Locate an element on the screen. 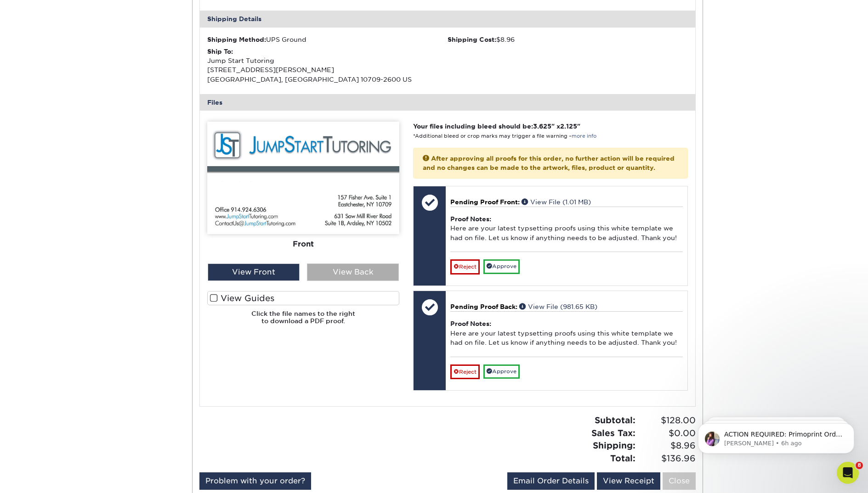  strong: Sales Tax: is located at coordinates (613, 433).